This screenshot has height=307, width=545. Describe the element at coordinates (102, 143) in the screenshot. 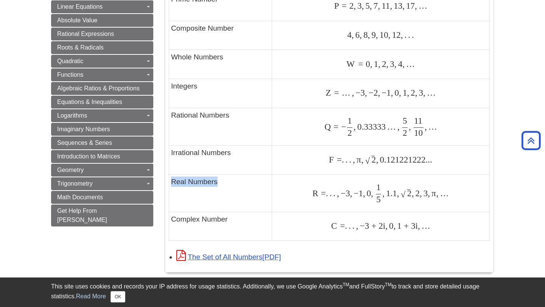

I see `a: Sequences & Series` at that location.